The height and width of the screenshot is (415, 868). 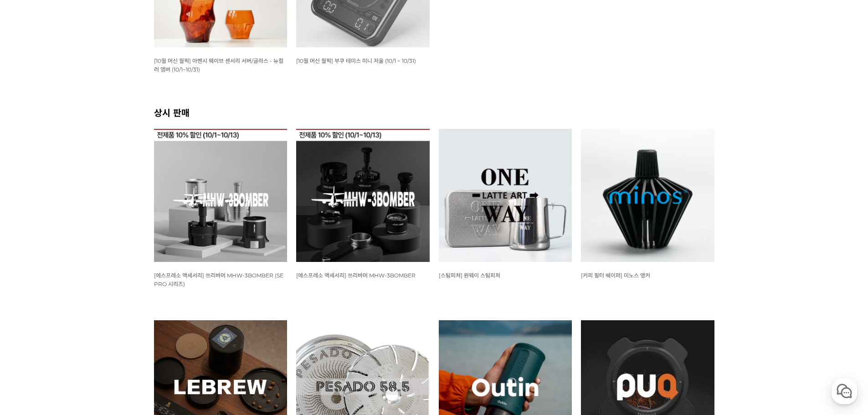 I want to click on a: [커피 필터 쉐이퍼] 미노스 앵커, so click(x=615, y=275).